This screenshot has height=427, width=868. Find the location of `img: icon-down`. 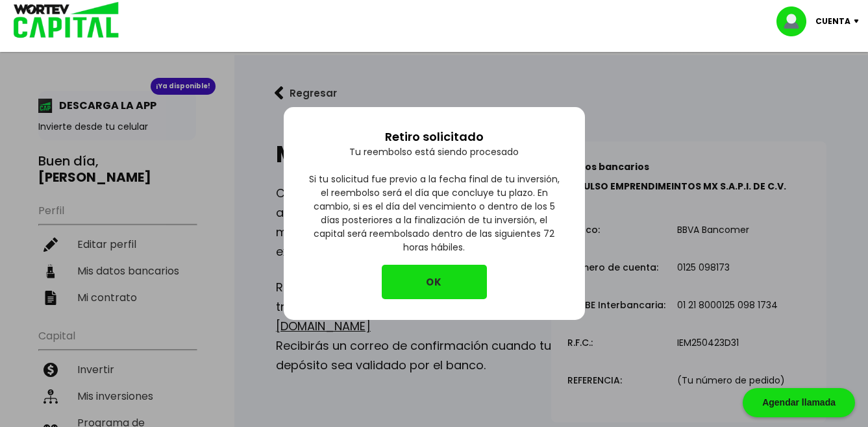

img: icon-down is located at coordinates (859, 21).